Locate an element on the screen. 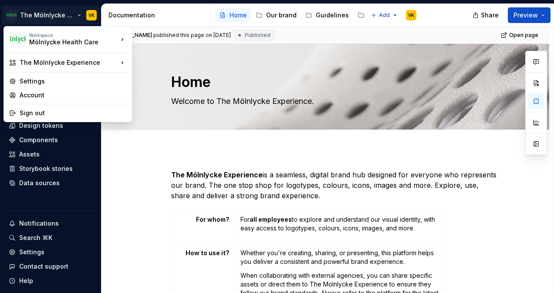 The image size is (554, 293). img: 91fb9bbd-befe-470e-ae9b-8b56c3f0f44a.png is located at coordinates (18, 40).